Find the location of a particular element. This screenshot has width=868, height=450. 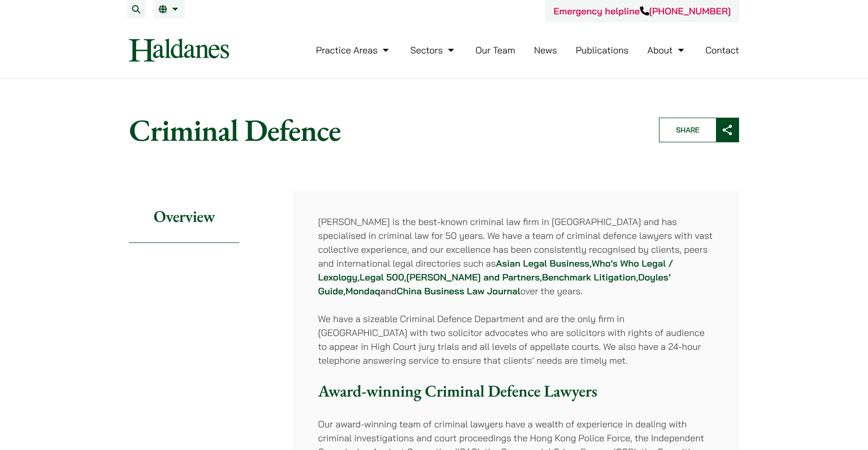

a: About is located at coordinates (667, 50).